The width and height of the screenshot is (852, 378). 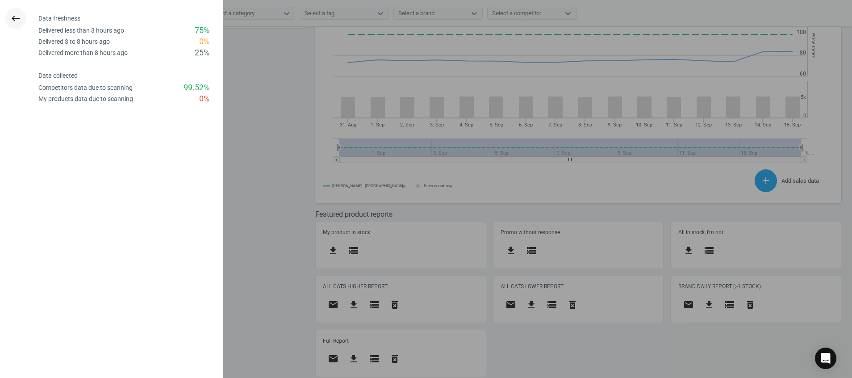 What do you see at coordinates (202, 30) in the screenshot?
I see `div: 75 %` at bounding box center [202, 30].